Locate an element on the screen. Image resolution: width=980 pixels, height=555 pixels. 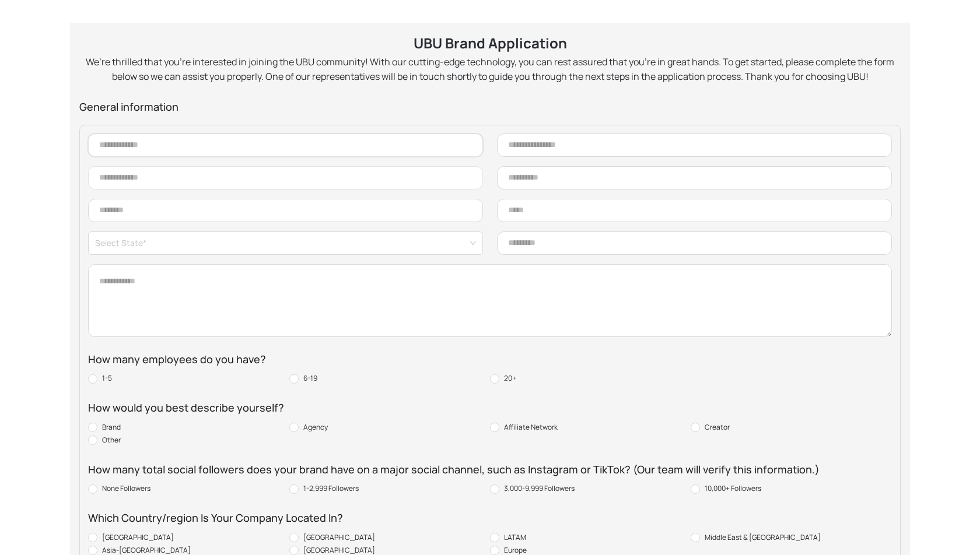
span: How many total social followers does your brand have on a major social channel, such as Instagram... is located at coordinates (454, 469).